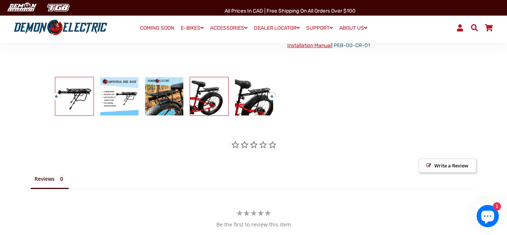 This screenshot has width=507, height=235. Describe the element at coordinates (290, 11) in the screenshot. I see `span: All Prices in CAD | Free shipping on all orders over $100` at that location.